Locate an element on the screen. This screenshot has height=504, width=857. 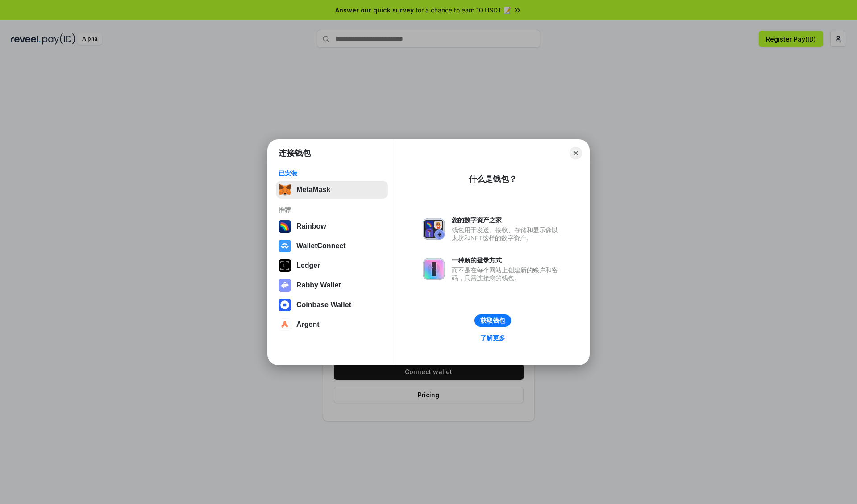
div: 钱包用于发送、接收、存储和显示像以太坊和NFT这样的数字资产。 is located at coordinates (507, 234).